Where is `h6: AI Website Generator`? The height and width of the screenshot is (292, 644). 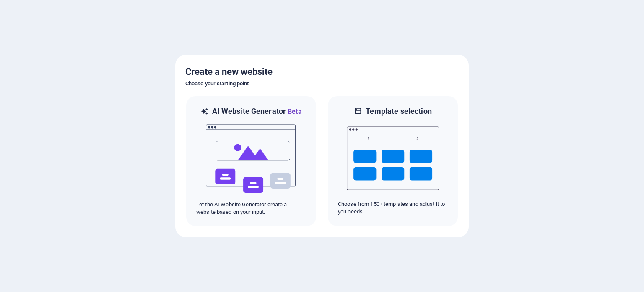
h6: AI Website Generator is located at coordinates (257, 111).